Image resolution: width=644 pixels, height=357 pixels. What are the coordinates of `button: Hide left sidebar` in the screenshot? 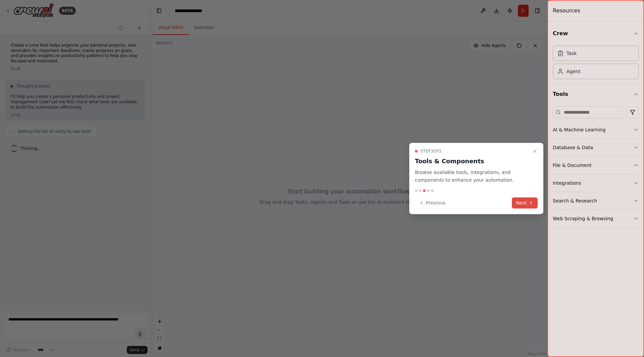 It's located at (159, 11).